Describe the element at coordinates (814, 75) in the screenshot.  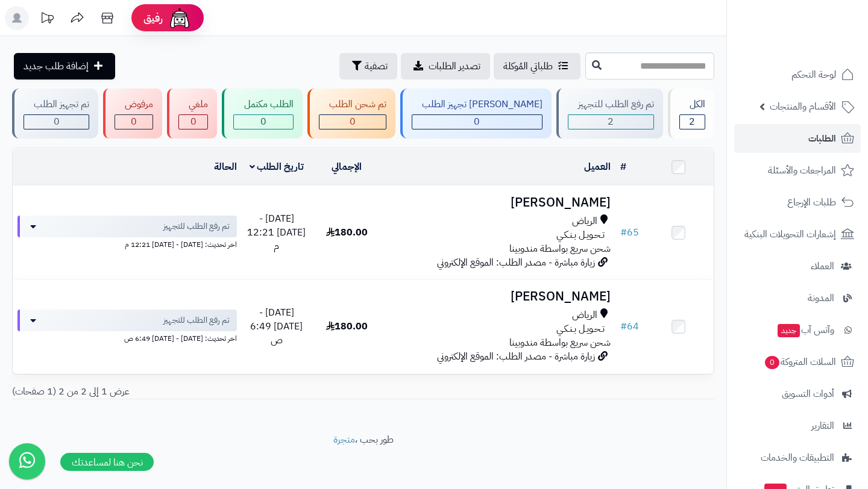
I see `span: لوحة التحكم` at that location.